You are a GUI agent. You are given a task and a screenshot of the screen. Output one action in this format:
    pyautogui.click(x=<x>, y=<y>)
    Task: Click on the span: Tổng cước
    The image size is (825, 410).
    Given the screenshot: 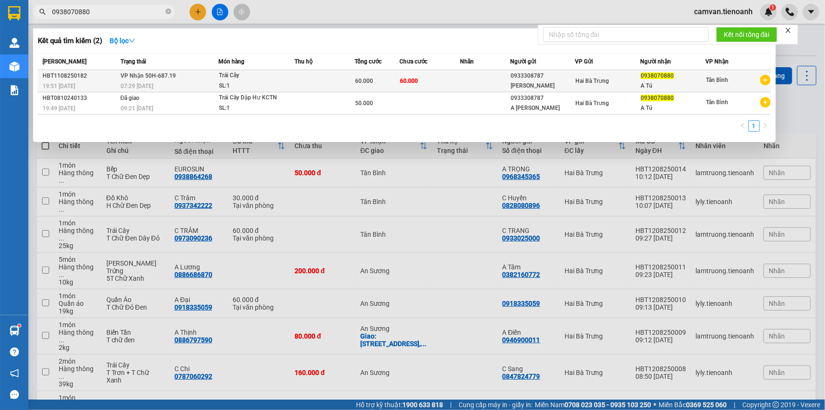 What is the action you would take?
    pyautogui.click(x=368, y=61)
    